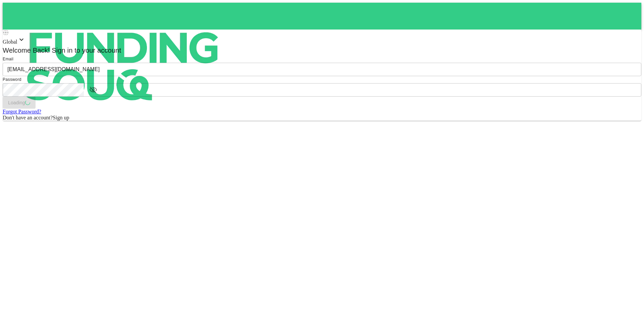  I want to click on span: Don't have an account?, so click(27, 117).